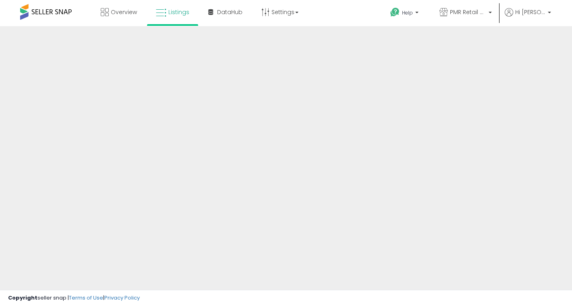  Describe the element at coordinates (74, 298) in the screenshot. I see `div: seller snap | |` at that location.